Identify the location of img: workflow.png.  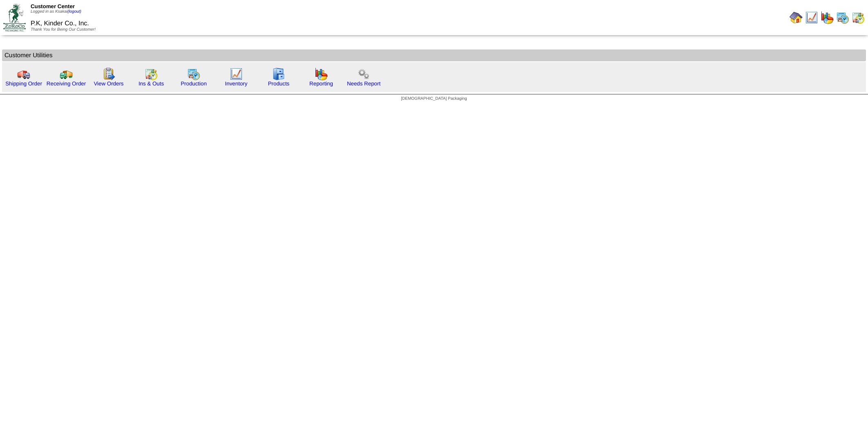
(364, 74).